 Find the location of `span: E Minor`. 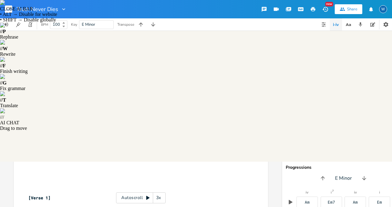

span: E Minor is located at coordinates (343, 178).